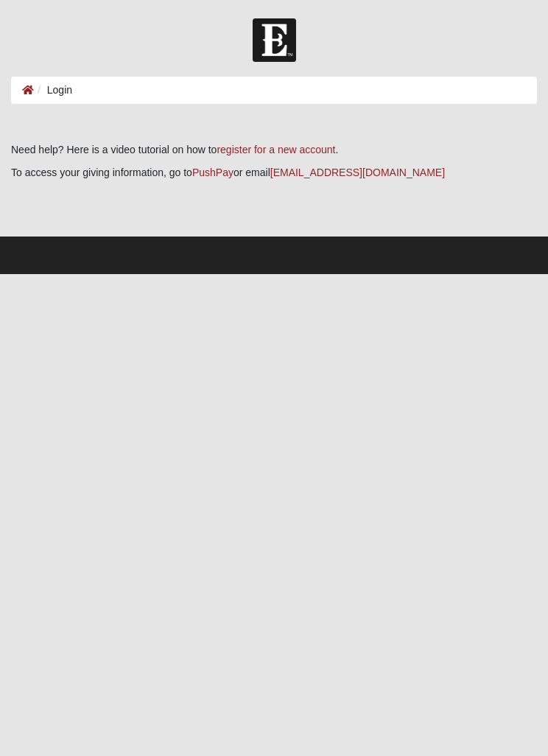  What do you see at coordinates (53, 90) in the screenshot?
I see `li: Login` at bounding box center [53, 90].